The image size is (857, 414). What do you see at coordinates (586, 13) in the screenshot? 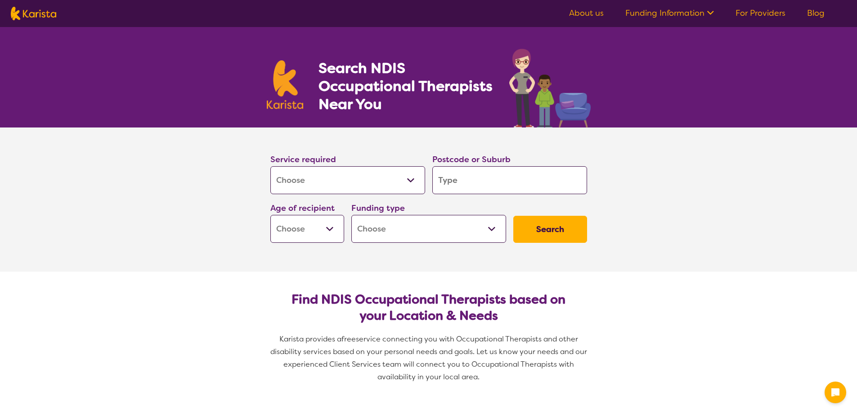
I see `a: About us` at bounding box center [586, 13].